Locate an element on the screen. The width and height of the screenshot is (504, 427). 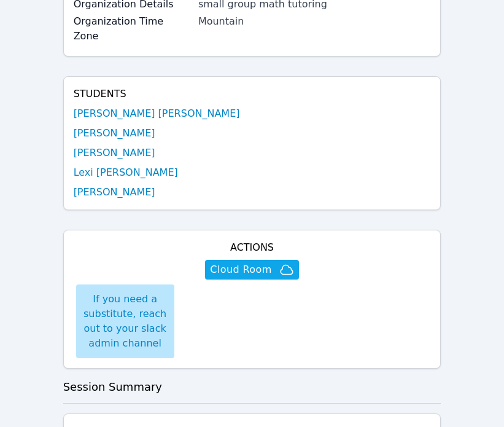
label: Organization Time Zone is located at coordinates (132, 29).